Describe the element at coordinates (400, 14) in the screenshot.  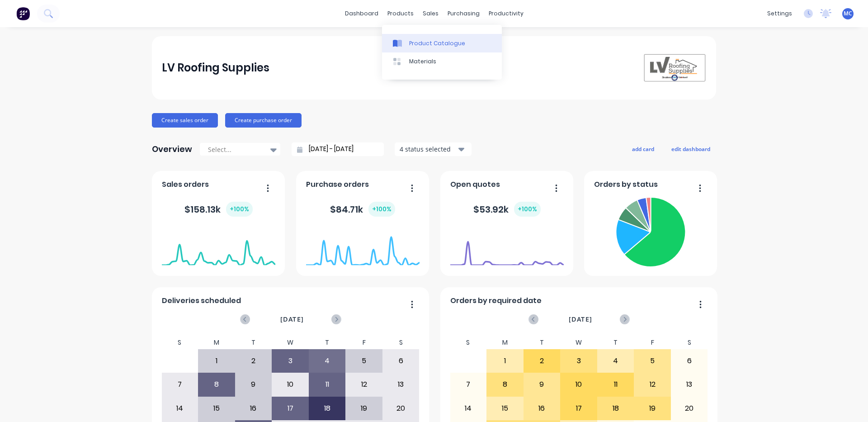
I see `div: products` at that location.